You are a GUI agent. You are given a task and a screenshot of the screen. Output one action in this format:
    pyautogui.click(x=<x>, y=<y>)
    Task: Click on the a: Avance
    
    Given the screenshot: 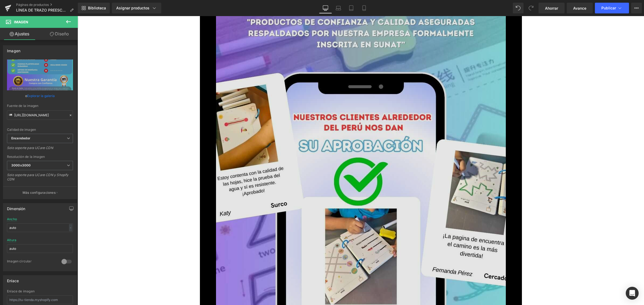 What is the action you would take?
    pyautogui.click(x=580, y=8)
    